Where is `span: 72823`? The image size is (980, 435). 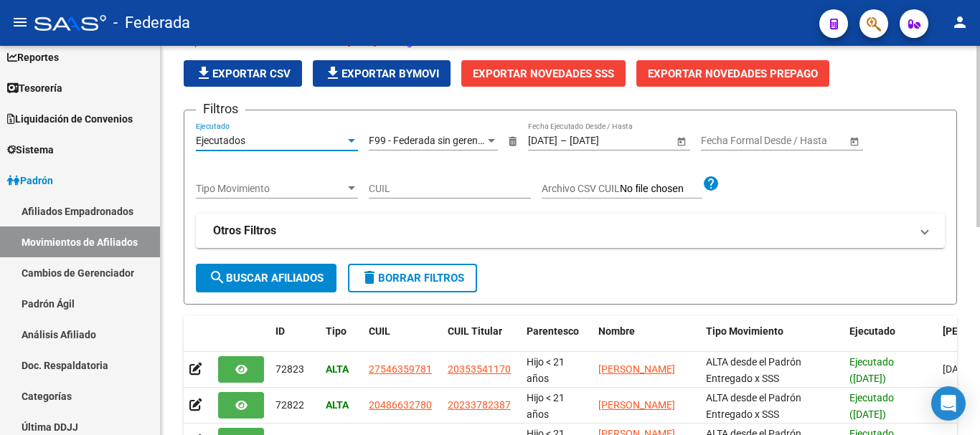 span: 72823 is located at coordinates (290, 369).